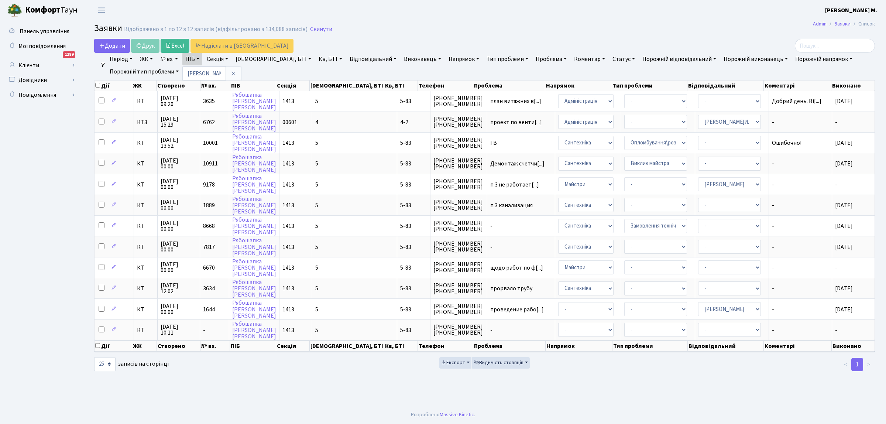 Image resolution: width=886 pixels, height=424 pixels. What do you see at coordinates (209, 268) in the screenshot?
I see `span: 6670` at bounding box center [209, 268].